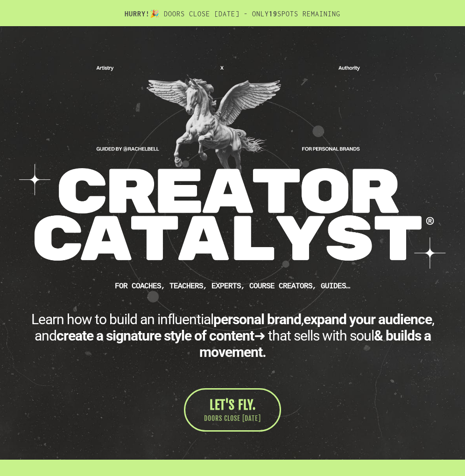  What do you see at coordinates (233, 405) in the screenshot?
I see `span: LET'S FLY.` at bounding box center [233, 405].